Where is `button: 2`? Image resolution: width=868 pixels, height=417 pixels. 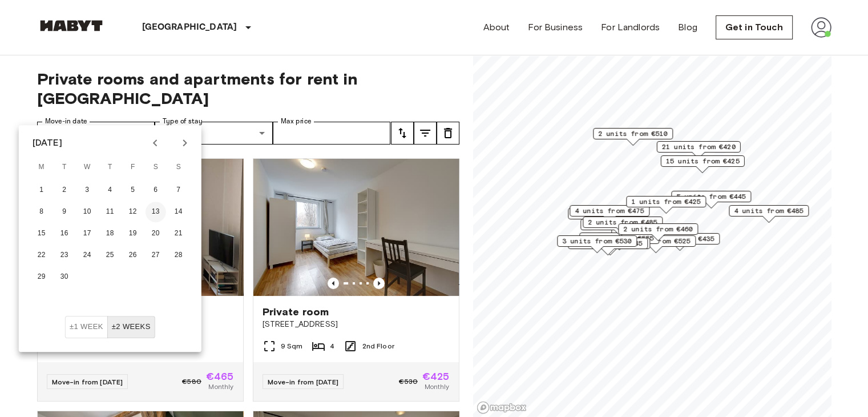
button: 2 is located at coordinates (64, 190).